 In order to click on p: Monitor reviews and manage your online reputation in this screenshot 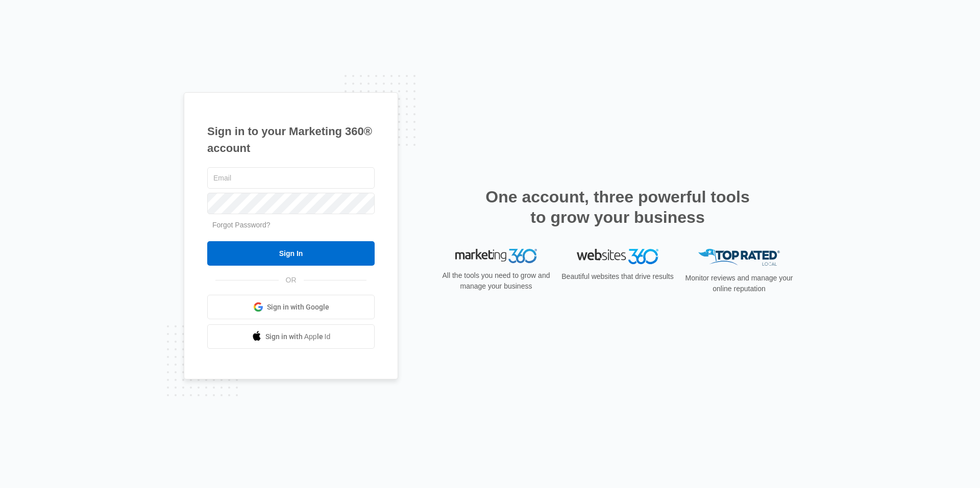, I will do `click(739, 284)`.